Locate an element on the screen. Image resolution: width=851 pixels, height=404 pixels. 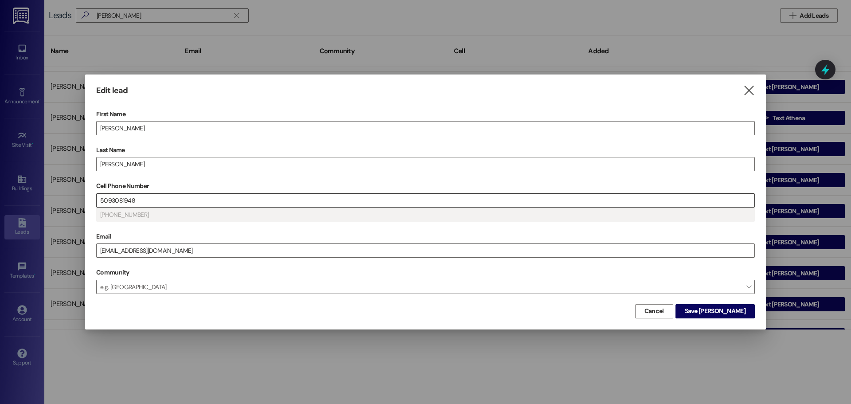
label: Email is located at coordinates (426, 236).